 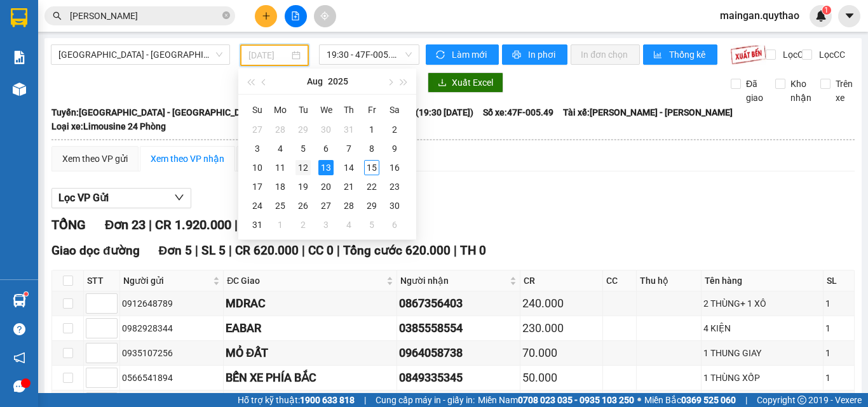 I want to click on span: Lọc CC, so click(x=831, y=55).